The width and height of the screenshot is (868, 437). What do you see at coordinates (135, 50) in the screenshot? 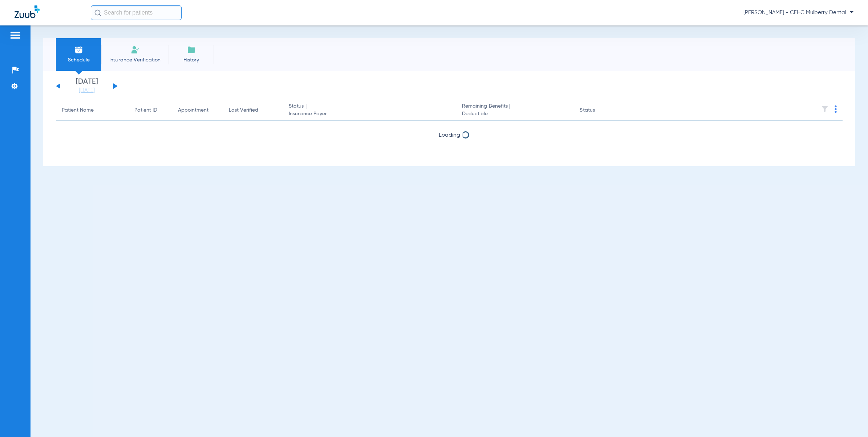
I see `img: Manual Insurance Verification` at bounding box center [135, 50].